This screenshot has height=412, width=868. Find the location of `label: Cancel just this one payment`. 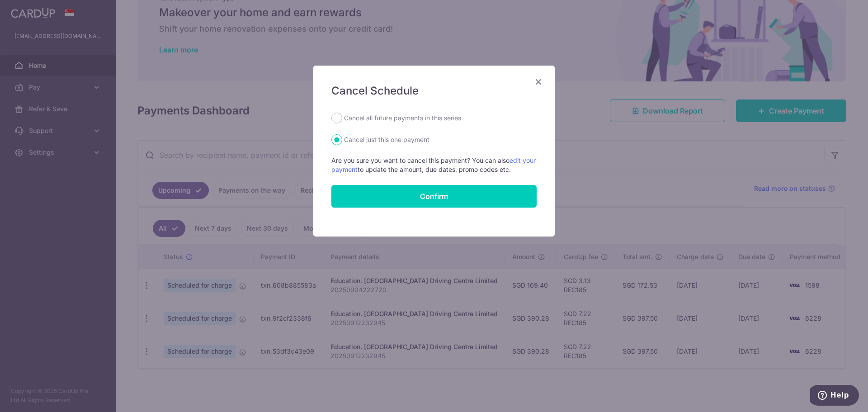

label: Cancel just this one payment is located at coordinates (387, 140).